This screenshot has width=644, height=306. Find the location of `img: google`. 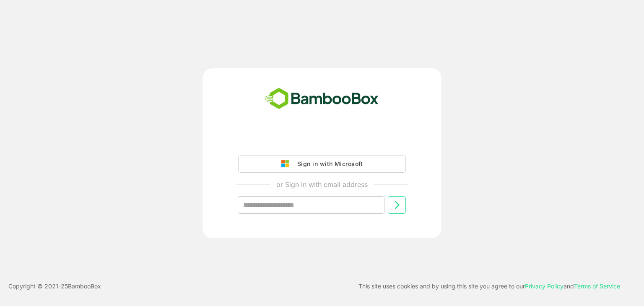

img: google is located at coordinates (287, 164).